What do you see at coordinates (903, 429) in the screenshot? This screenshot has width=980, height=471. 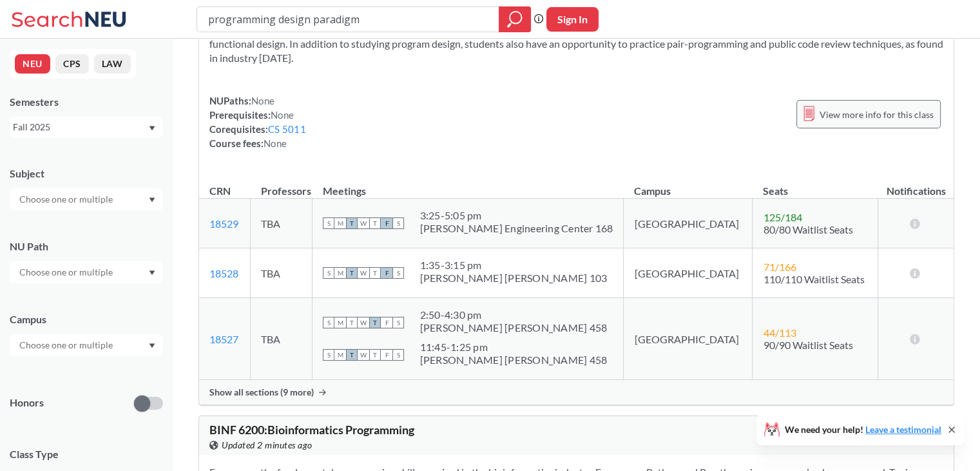 I see `a: Leave a testimonial` at bounding box center [903, 429].